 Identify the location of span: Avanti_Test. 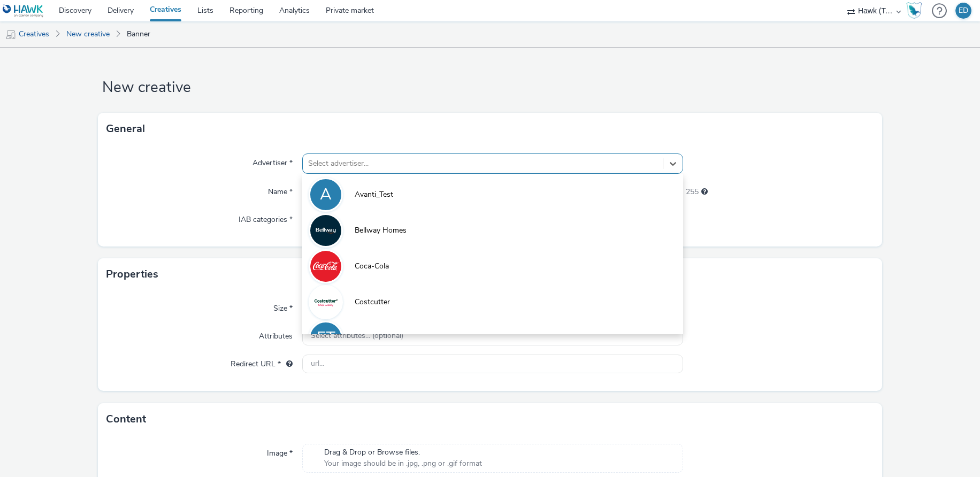
(374, 195).